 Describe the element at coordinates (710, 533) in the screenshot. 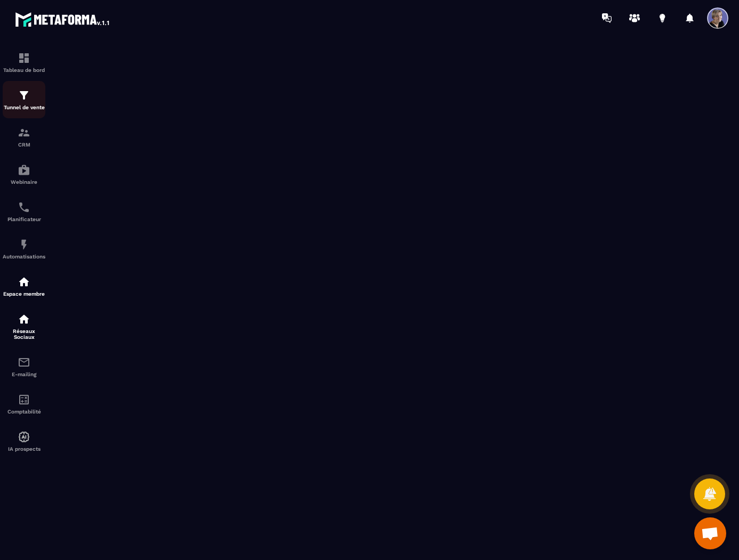

I see `a: Ouvrir le chat` at that location.